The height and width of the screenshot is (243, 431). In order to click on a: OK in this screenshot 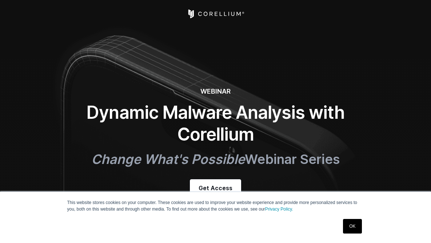, I will do `click(352, 226)`.